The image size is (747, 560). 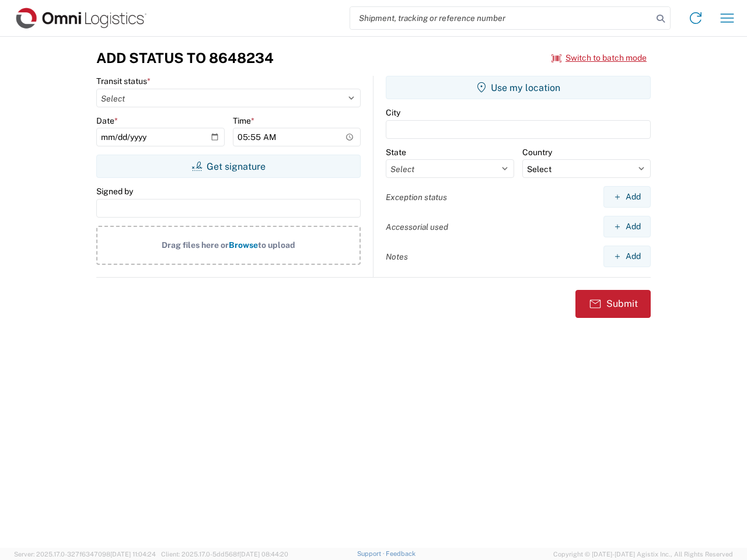 What do you see at coordinates (228, 166) in the screenshot?
I see `button: Get signature` at bounding box center [228, 166].